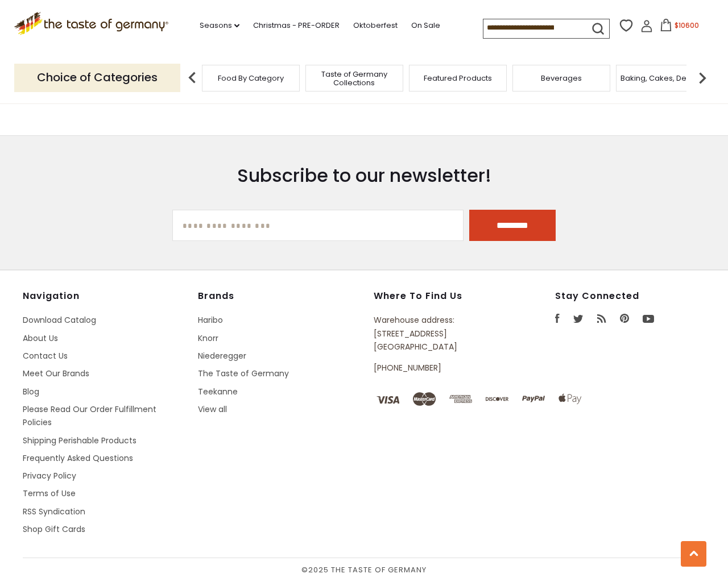 The height and width of the screenshot is (582, 728). I want to click on a: Haribo, so click(210, 320).